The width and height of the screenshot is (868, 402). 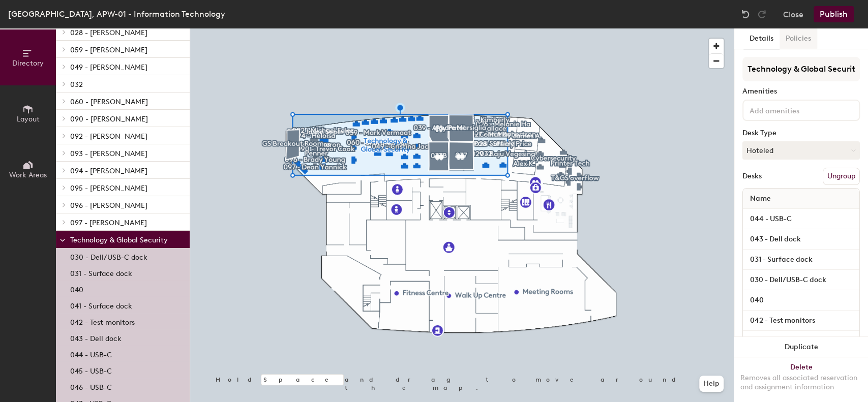 I want to click on button: Ungroup, so click(x=840, y=177).